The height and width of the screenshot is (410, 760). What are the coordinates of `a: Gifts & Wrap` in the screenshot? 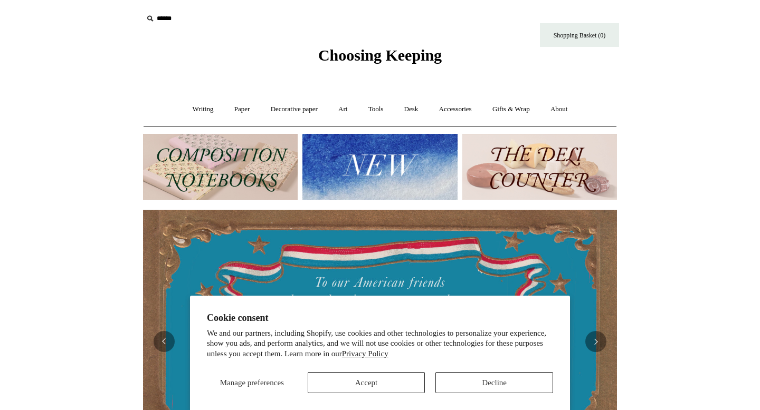 It's located at (511, 109).